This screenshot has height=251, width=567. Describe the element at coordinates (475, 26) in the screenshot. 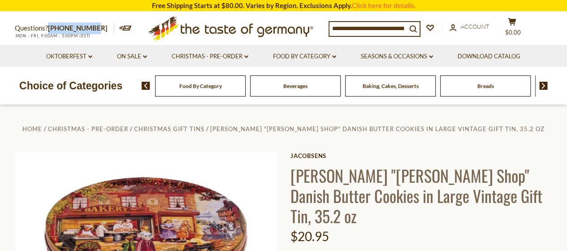

I see `span: Account` at that location.